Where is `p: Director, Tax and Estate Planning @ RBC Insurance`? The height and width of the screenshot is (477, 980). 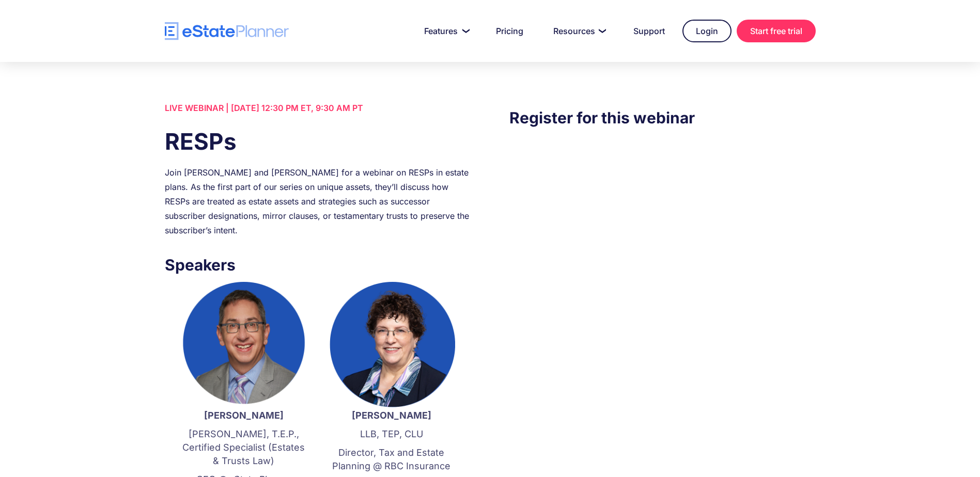
p: Director, Tax and Estate Planning @ RBC Insurance is located at coordinates (392, 459).